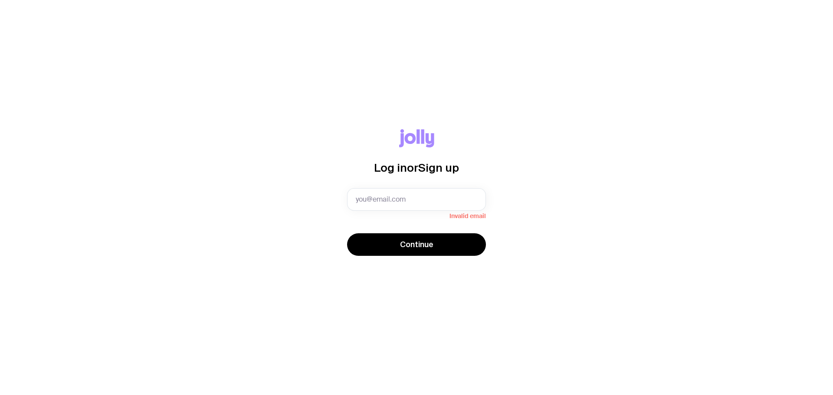 Image resolution: width=833 pixels, height=395 pixels. What do you see at coordinates (417, 245) in the screenshot?
I see `span: Continue` at bounding box center [417, 245].